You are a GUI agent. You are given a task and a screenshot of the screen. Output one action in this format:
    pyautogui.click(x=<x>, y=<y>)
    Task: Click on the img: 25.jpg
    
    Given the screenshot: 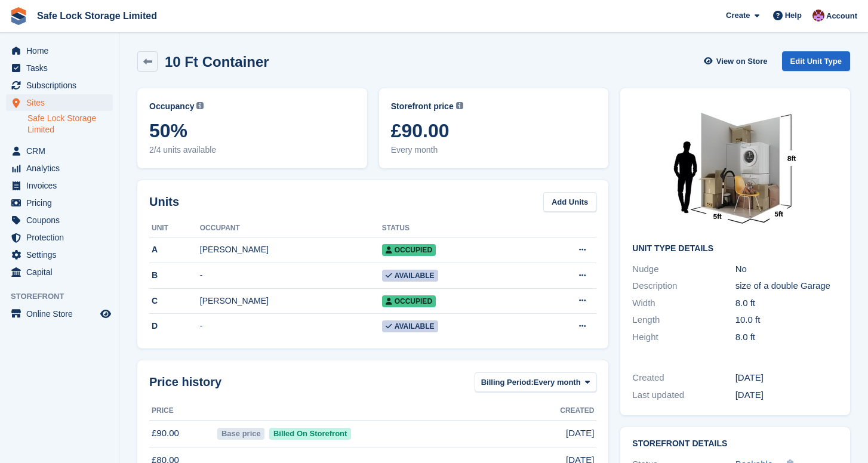 What is the action you would take?
    pyautogui.click(x=735, y=167)
    